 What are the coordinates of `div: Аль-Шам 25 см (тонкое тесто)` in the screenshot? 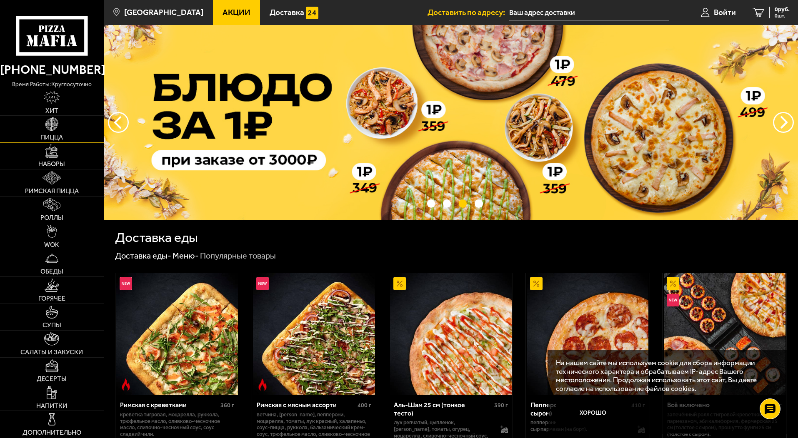 It's located at (443, 409).